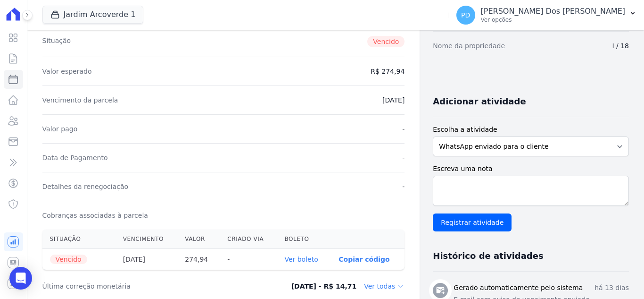  Describe the element at coordinates (95, 215) in the screenshot. I see `dt: Cobranças associadas à parcela` at that location.